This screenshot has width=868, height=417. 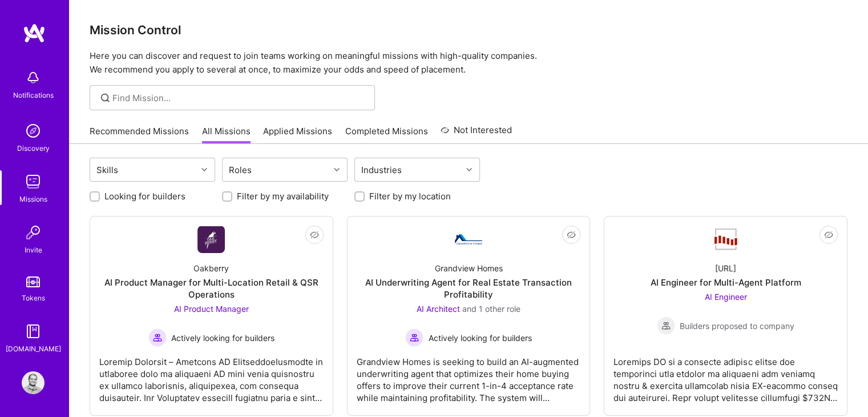 What do you see at coordinates (33, 130) in the screenshot?
I see `img: discovery` at bounding box center [33, 130].